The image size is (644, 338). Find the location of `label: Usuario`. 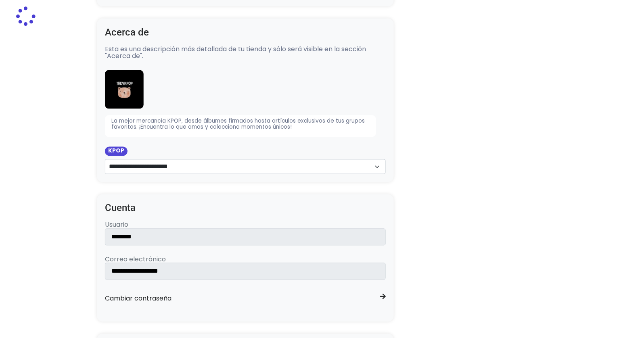

label: Usuario is located at coordinates (116, 225).